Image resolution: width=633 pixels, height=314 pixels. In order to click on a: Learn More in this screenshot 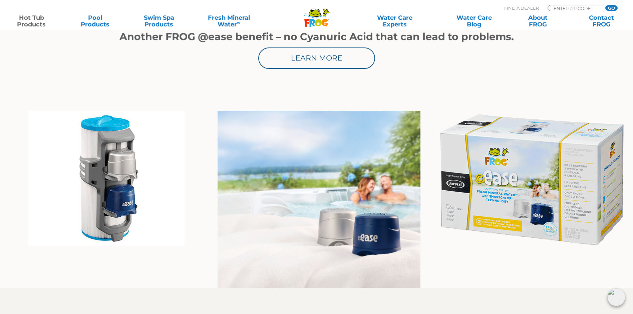, I will do `click(317, 58)`.